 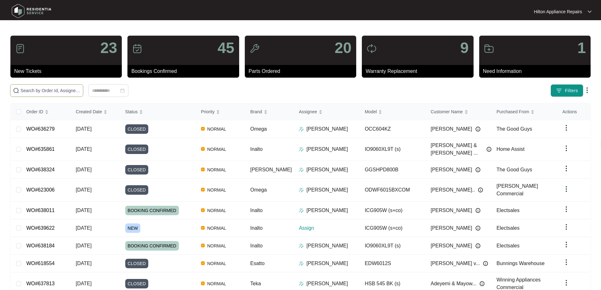 What do you see at coordinates (35, 112) in the screenshot?
I see `span: Order ID` at bounding box center [35, 112].